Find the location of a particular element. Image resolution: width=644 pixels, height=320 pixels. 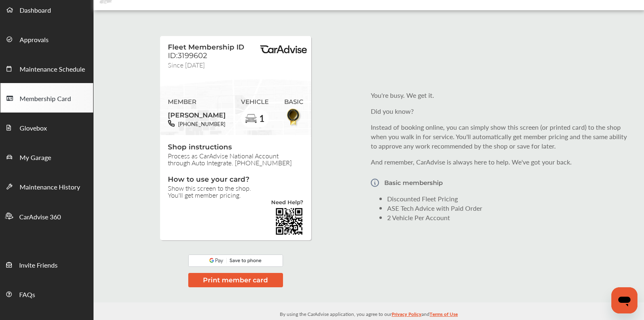

a: My Garage is located at coordinates (47, 156).